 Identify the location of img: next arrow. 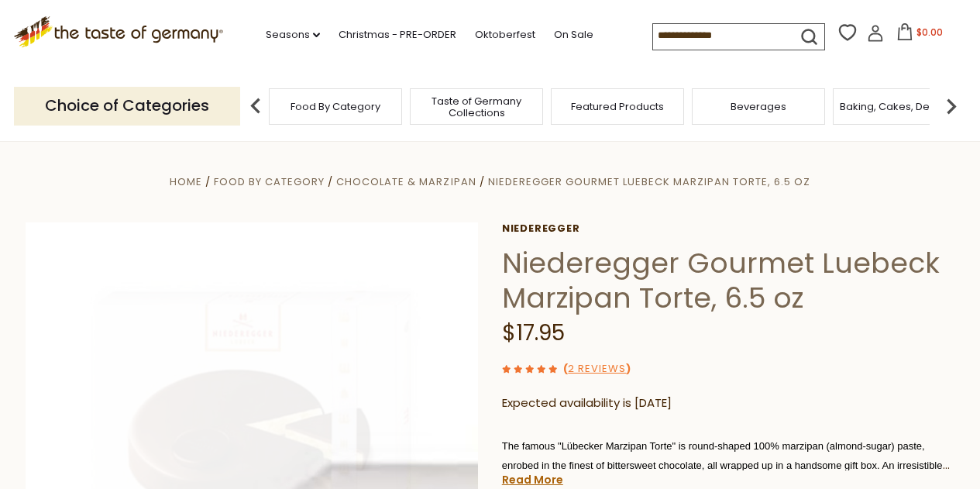
(951, 106).